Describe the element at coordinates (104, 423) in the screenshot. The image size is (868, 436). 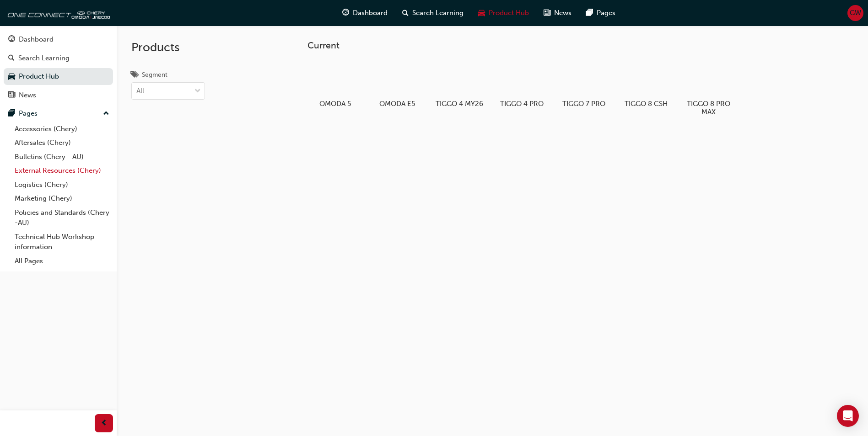
I see `span: prev-icon` at that location.